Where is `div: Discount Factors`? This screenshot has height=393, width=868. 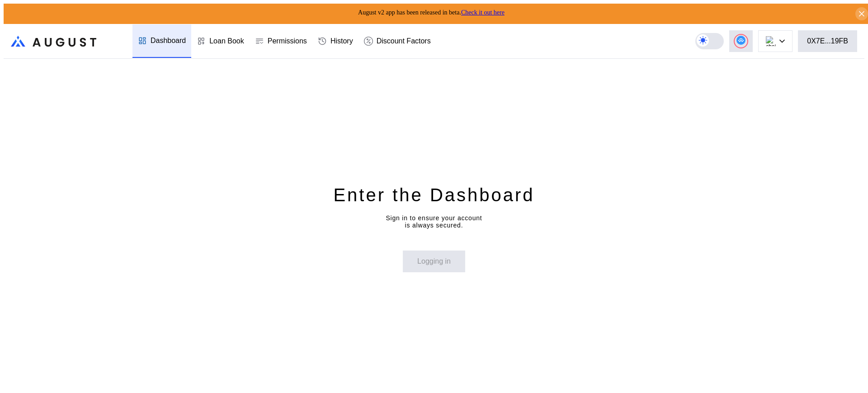
div: Discount Factors is located at coordinates (404, 41).